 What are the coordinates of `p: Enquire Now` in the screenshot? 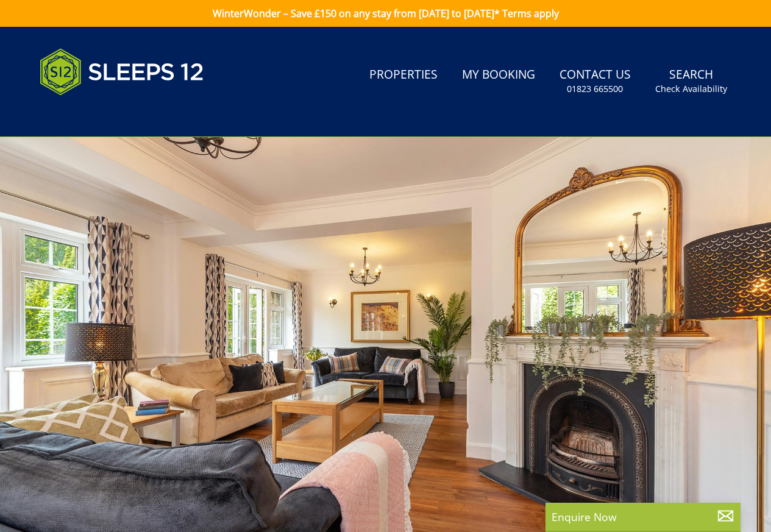 It's located at (643, 517).